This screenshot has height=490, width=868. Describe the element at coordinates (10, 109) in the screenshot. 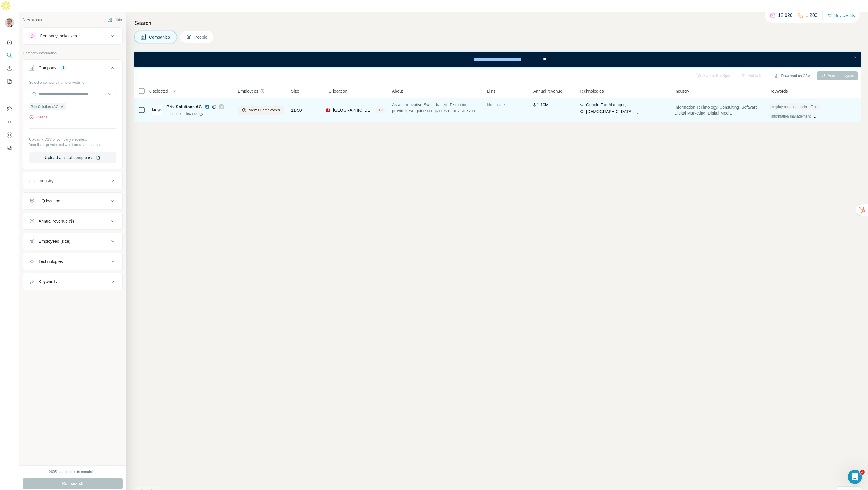

I see `button: Use Surfe on LinkedIn` at that location.